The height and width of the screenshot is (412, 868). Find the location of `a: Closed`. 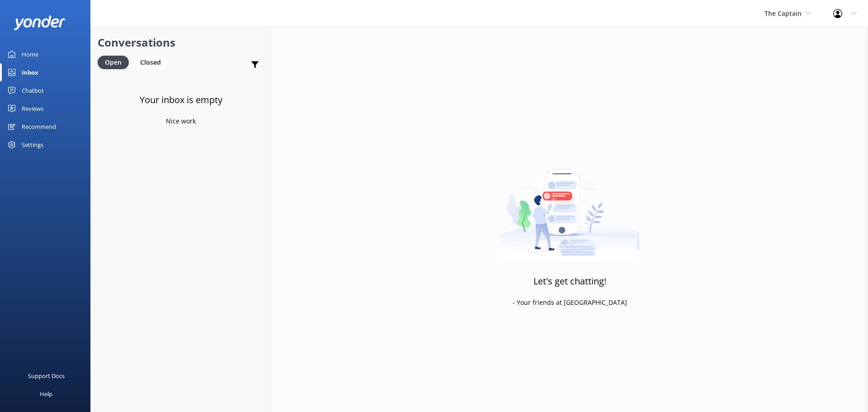

a: Closed is located at coordinates (153, 62).